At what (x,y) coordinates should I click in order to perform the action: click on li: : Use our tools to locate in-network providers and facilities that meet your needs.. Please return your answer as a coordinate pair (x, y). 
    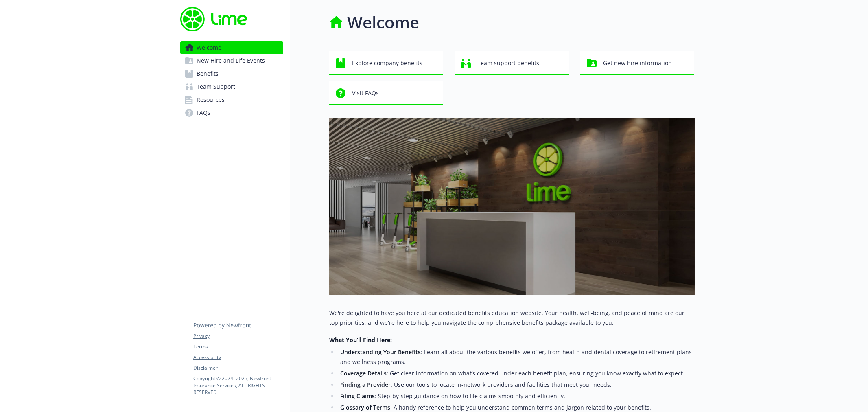
    Looking at the image, I should click on (516, 384).